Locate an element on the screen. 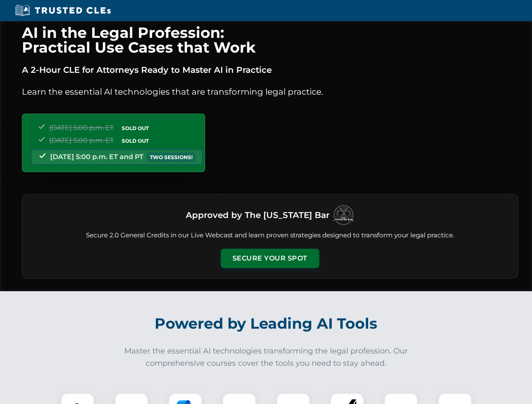 This screenshot has height=404, width=532. img: Logo is located at coordinates (343, 215).